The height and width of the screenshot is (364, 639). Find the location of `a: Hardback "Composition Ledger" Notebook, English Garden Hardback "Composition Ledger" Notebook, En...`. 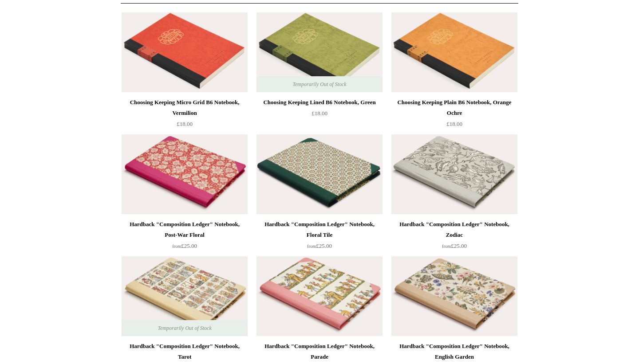

a: Hardback "Composition Ledger" Notebook, English Garden Hardback "Composition Ledger" Notebook, En... is located at coordinates (454, 296).